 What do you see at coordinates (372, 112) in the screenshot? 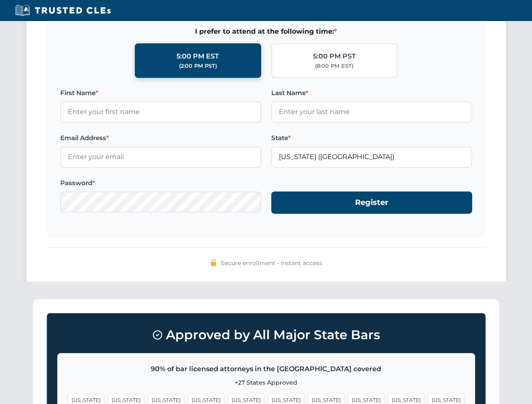
I see `input: Enter your last name` at bounding box center [372, 112].